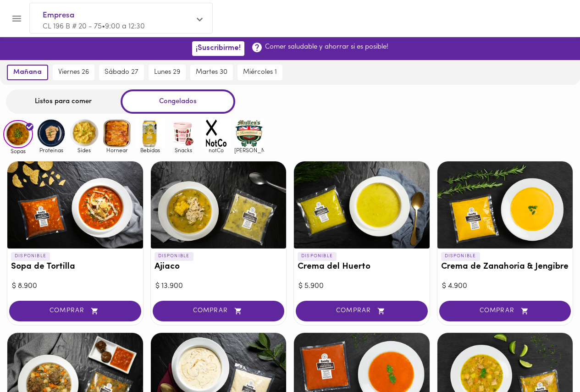 The image size is (580, 392). Describe the element at coordinates (362, 205) in the screenshot. I see `div: Crema del Huerto` at that location.